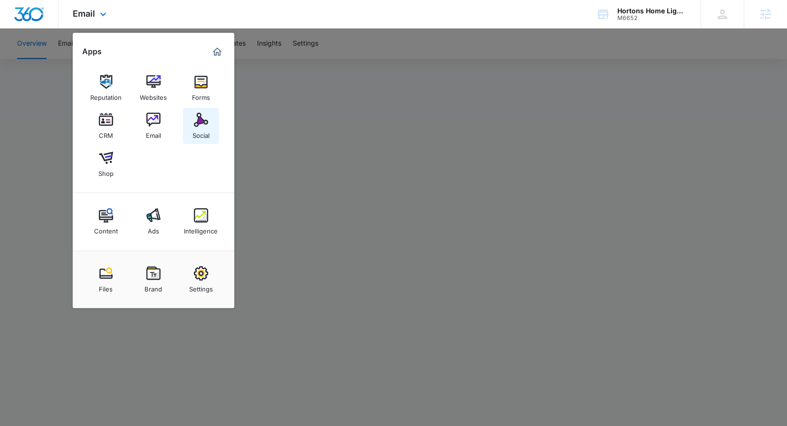 Image resolution: width=787 pixels, height=426 pixels. What do you see at coordinates (106, 88) in the screenshot?
I see `a: Reputation` at bounding box center [106, 88].